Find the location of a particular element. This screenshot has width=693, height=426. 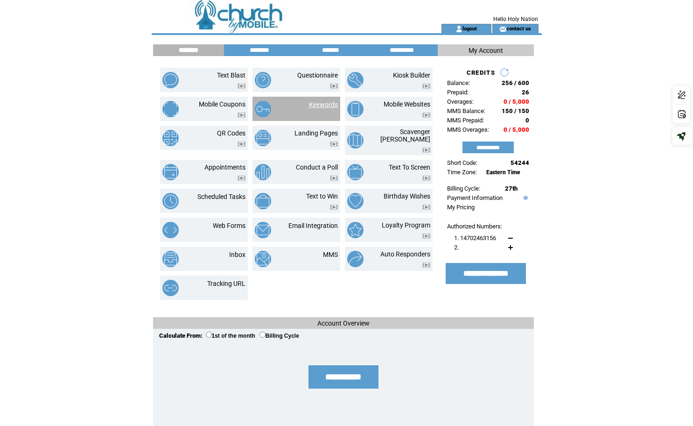

img: qr-codes.png is located at coordinates (170, 138).